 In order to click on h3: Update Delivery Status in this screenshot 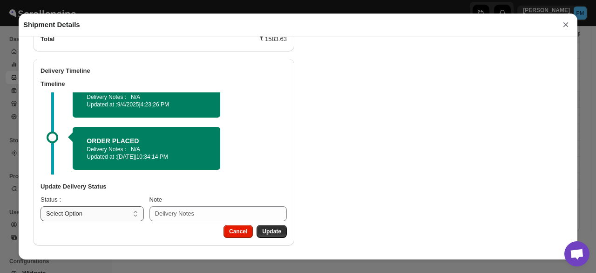, I will do `click(164, 186)`.